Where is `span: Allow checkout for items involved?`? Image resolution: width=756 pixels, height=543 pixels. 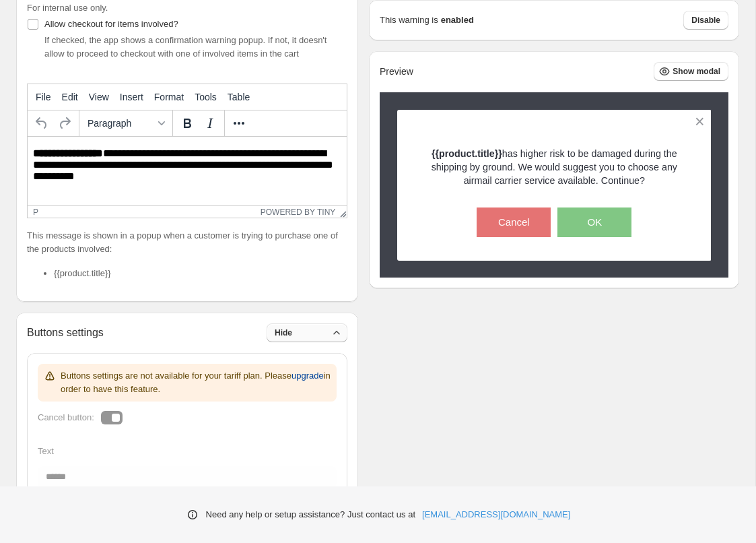
span: Allow checkout for items involved? is located at coordinates (112, 24).